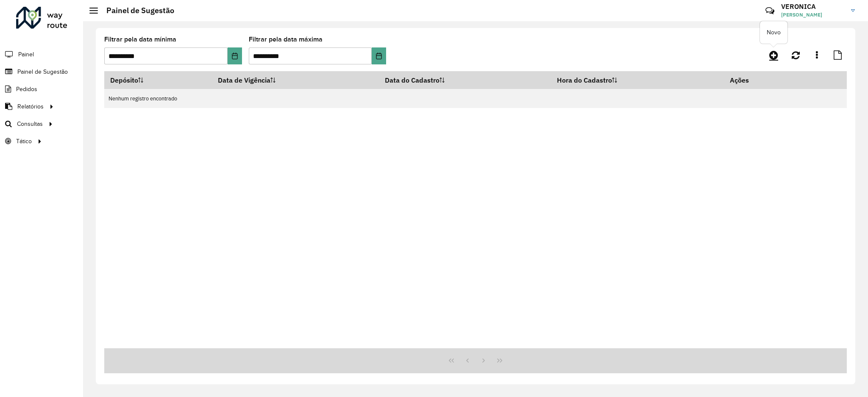 The height and width of the screenshot is (397, 868). Describe the element at coordinates (286, 39) in the screenshot. I see `label: Filtrar pela data máxima` at that location.